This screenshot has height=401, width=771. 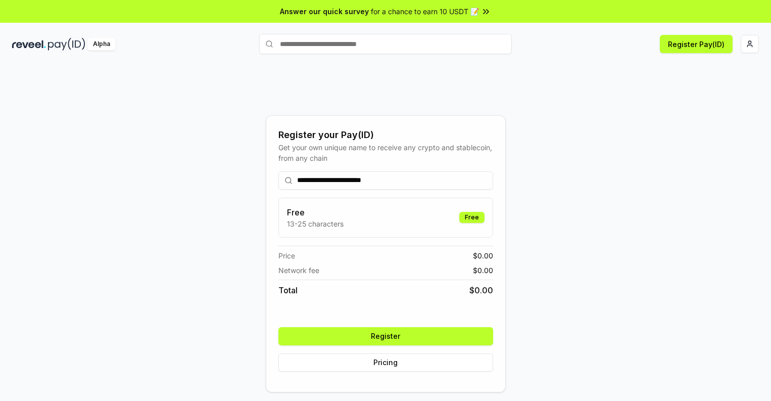 What do you see at coordinates (385, 362) in the screenshot?
I see `button: Pricing` at bounding box center [385, 362].